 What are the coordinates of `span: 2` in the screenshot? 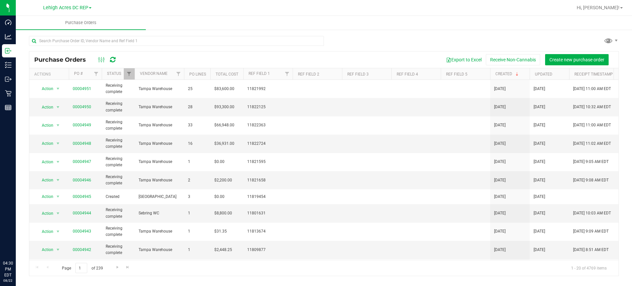 It's located at (197, 180).